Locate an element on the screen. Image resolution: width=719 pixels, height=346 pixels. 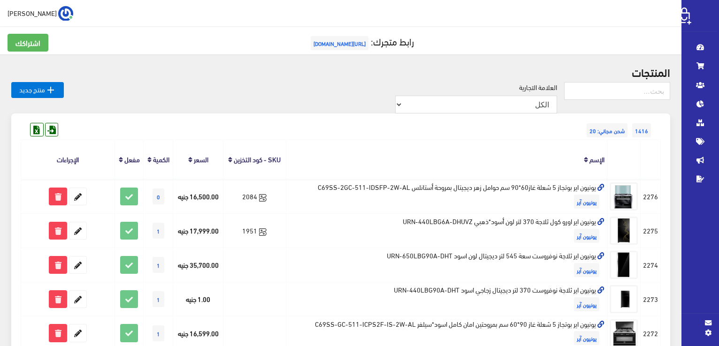
td: يونيون اير ثلاجة نوفروست سعة 545 لتر ديجيتال لون اسود URN-650LBG90A-DHT is located at coordinates (446, 265).